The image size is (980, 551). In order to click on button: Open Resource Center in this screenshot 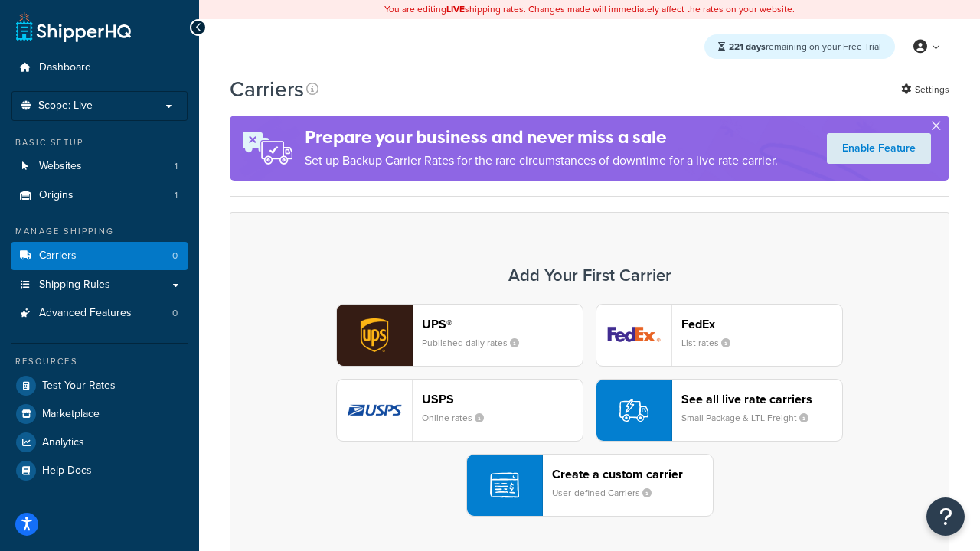, I will do `click(945, 517)`.